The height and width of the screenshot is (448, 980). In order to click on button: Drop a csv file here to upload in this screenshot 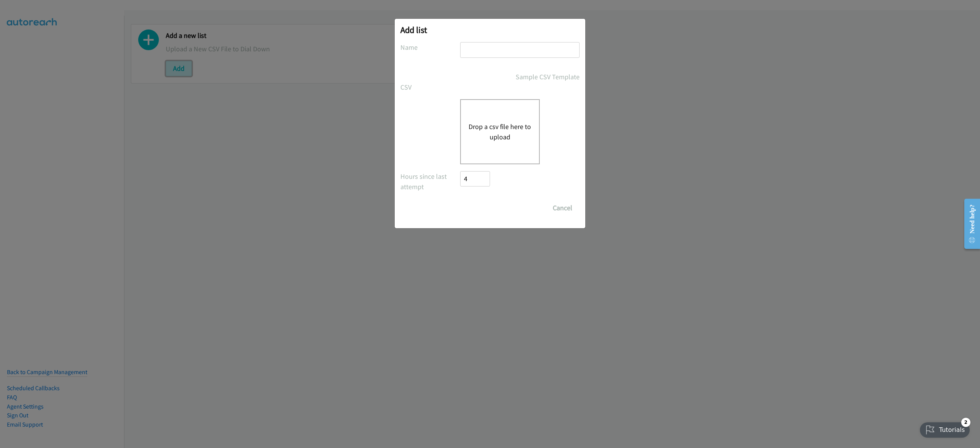, I will do `click(500, 132)`.